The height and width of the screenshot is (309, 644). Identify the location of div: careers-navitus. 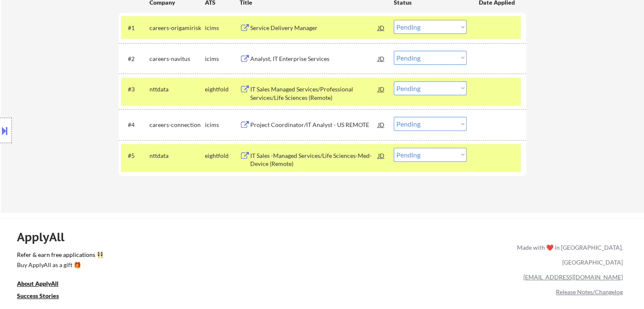
(177, 59).